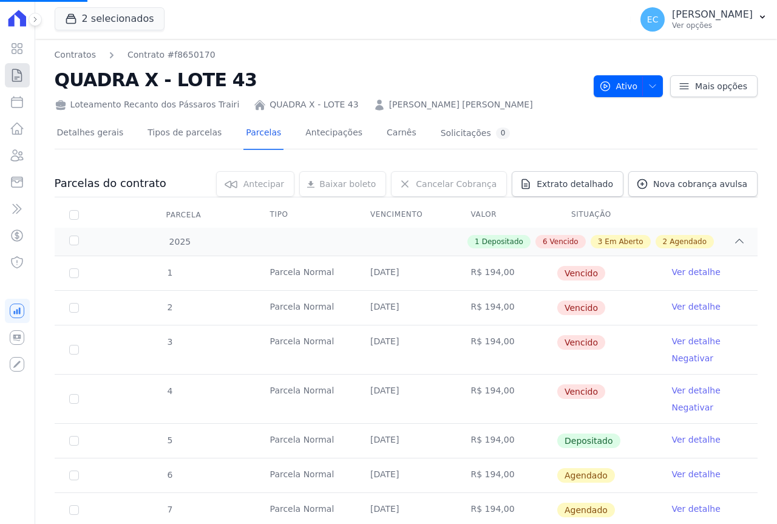 This screenshot has width=777, height=524. I want to click on h3: Parcelas do contrato, so click(110, 183).